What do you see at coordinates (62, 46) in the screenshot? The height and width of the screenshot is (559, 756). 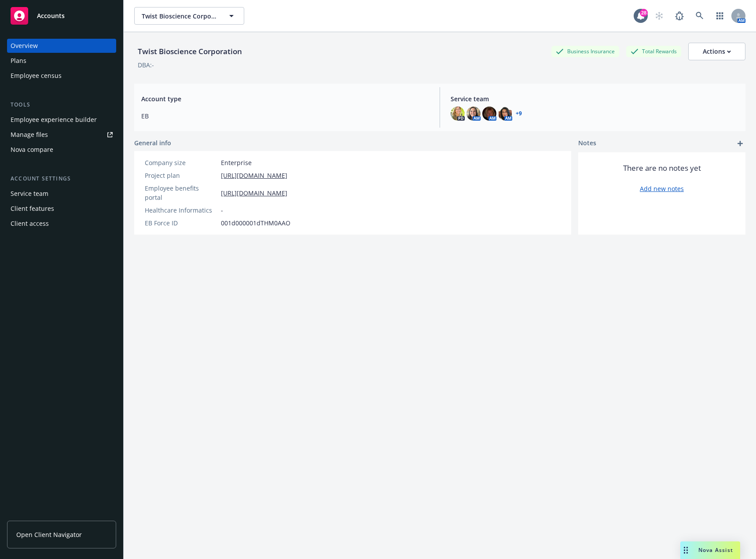 I see `a: Overview` at bounding box center [62, 46].